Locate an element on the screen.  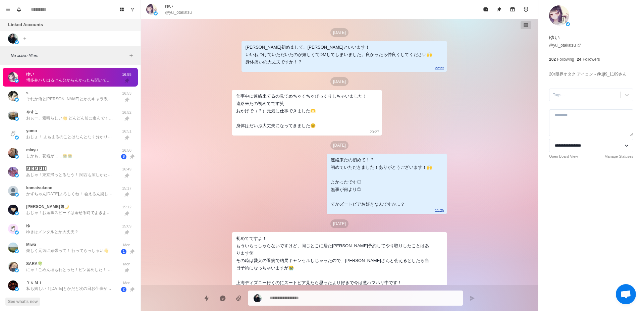
button: See what's new is located at coordinates (23, 301).